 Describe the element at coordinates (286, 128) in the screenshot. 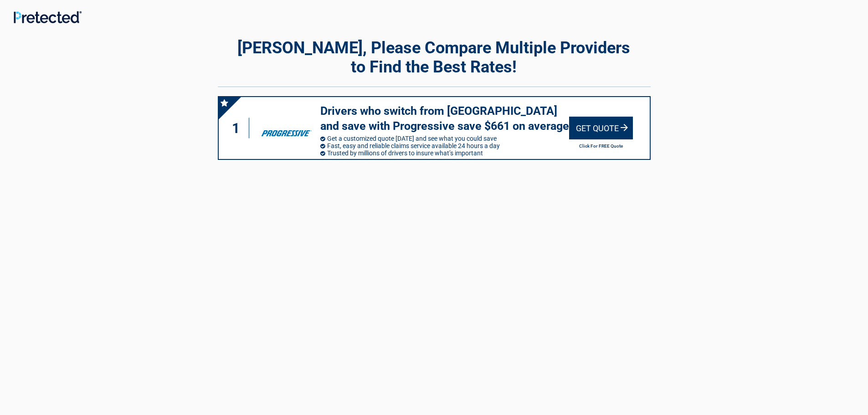

I see `img: progressive's logo` at that location.